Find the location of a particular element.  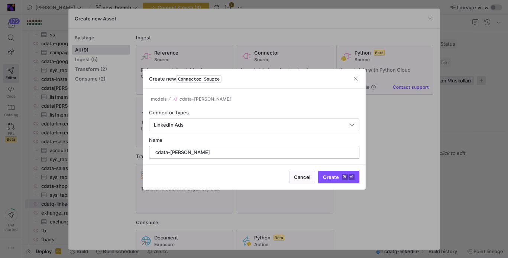

span: models is located at coordinates (159, 99).